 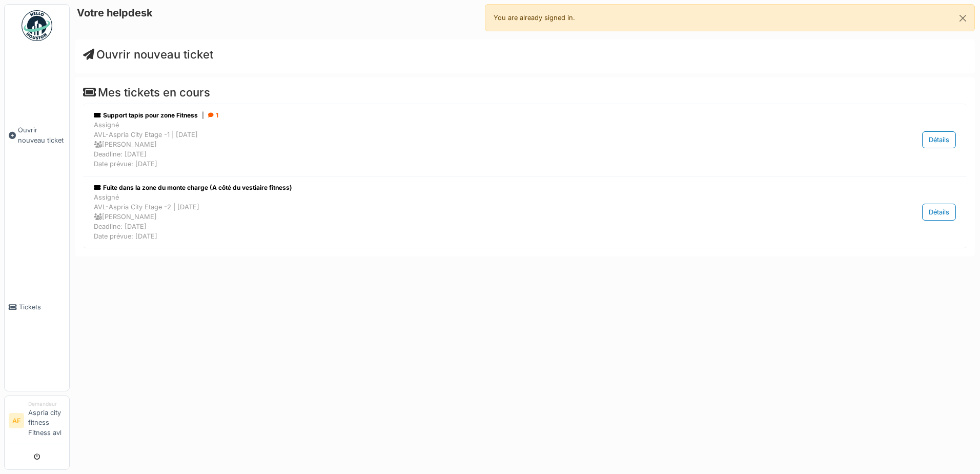 What do you see at coordinates (47, 421) in the screenshot?
I see `li: Aspria city fitness Fitness avl` at bounding box center [47, 421].